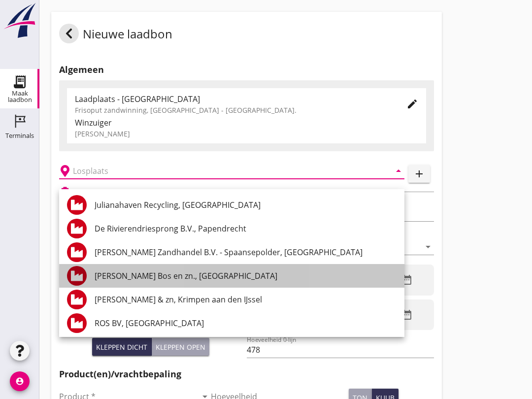 This screenshot has width=532, height=399. Describe the element at coordinates (180, 347) in the screenshot. I see `button: Kleppen open` at that location.